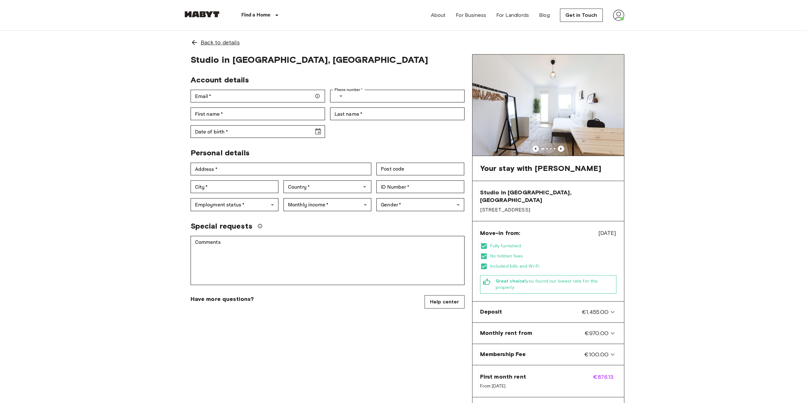 This screenshot has width=807, height=403. I want to click on a: About, so click(438, 15).